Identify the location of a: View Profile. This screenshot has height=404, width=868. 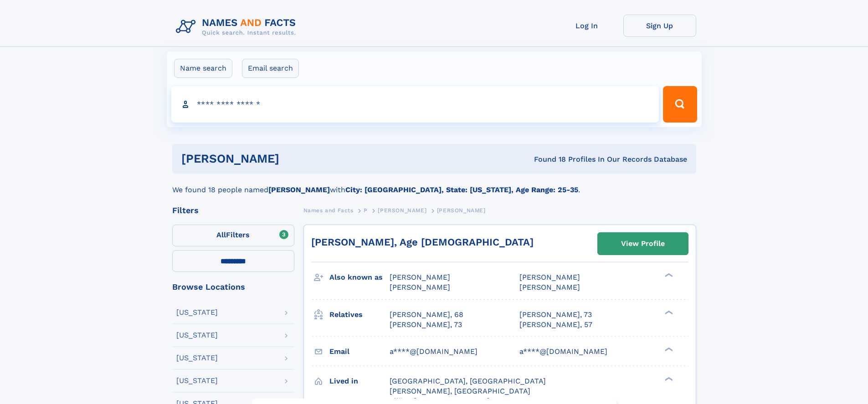
(643, 244).